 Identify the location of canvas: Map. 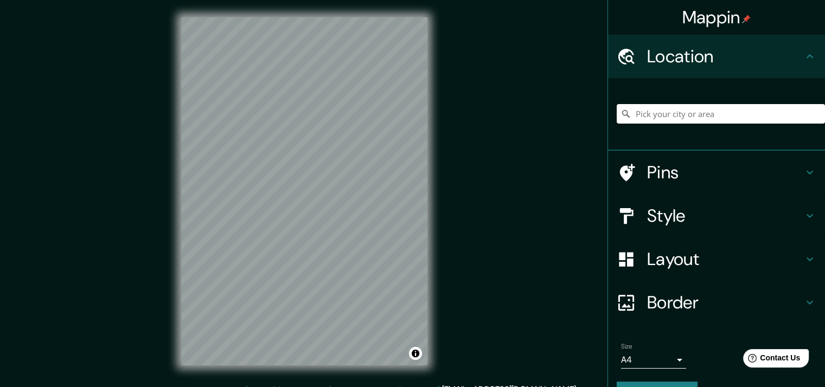
(304, 191).